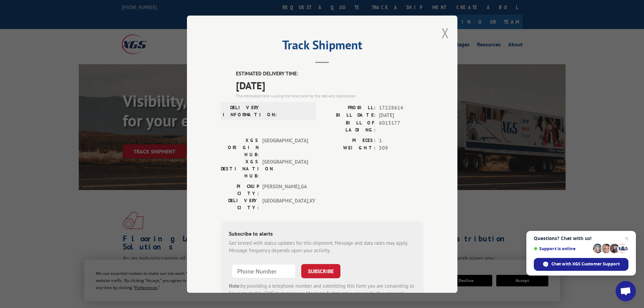 The image size is (644, 308). What do you see at coordinates (581, 238) in the screenshot?
I see `span: Questions? Chat with us!` at bounding box center [581, 238].